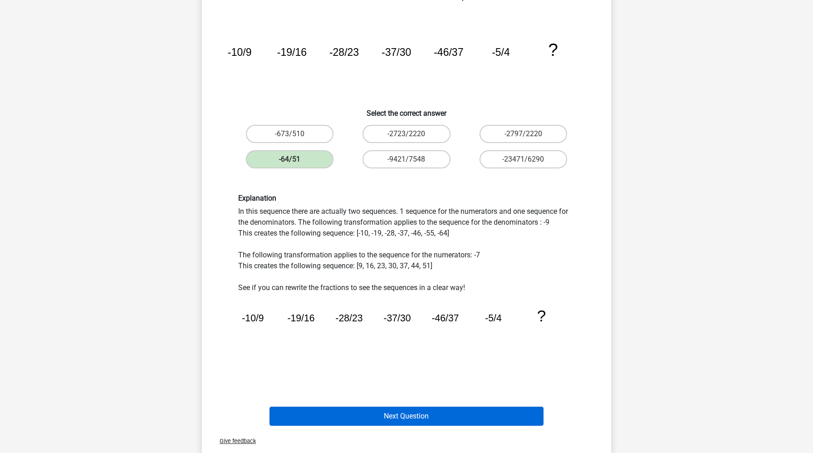 This screenshot has height=453, width=813. I want to click on label: -2797/2220, so click(523, 134).